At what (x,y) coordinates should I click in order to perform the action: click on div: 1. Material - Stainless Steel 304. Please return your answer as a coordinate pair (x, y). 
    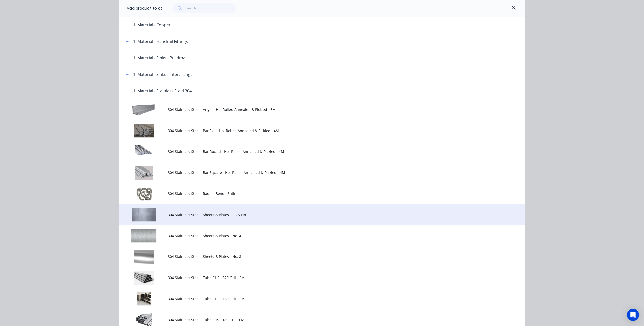
    Looking at the image, I should click on (162, 91).